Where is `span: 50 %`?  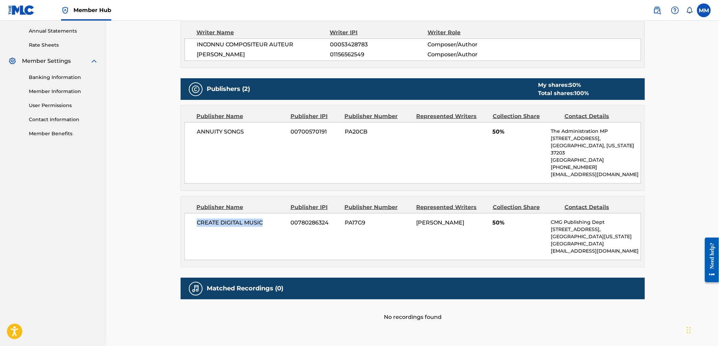
span: 50 % is located at coordinates (574, 85).